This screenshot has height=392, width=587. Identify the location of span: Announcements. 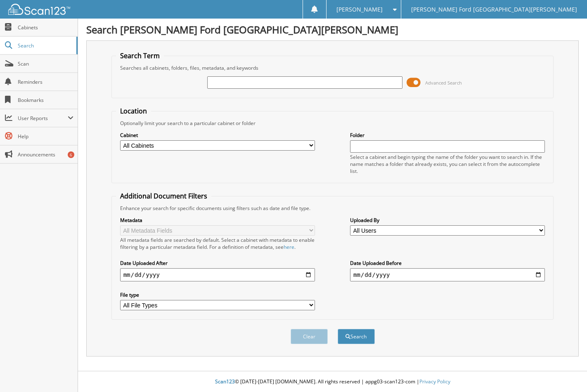
(45, 154).